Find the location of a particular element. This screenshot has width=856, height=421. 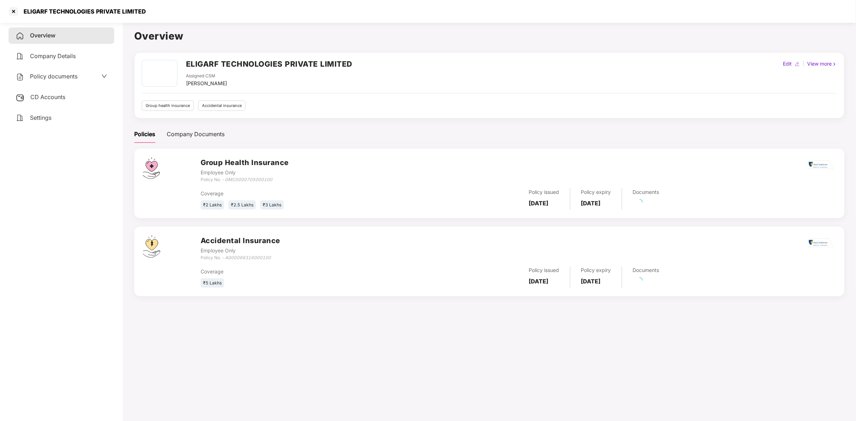

span: Overview is located at coordinates (42, 35).